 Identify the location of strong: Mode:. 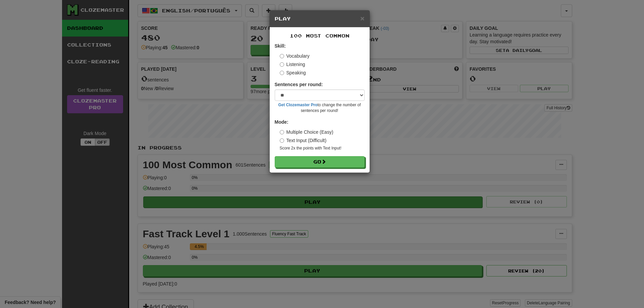
(281, 122).